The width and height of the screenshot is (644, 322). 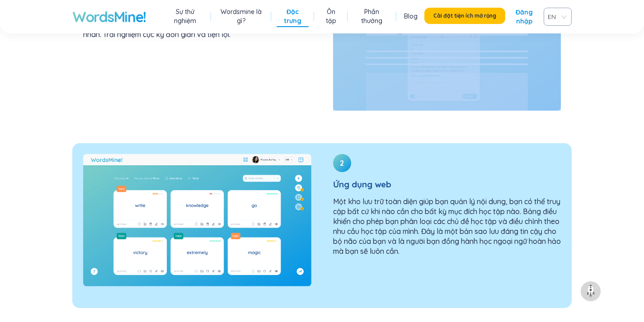 What do you see at coordinates (411, 16) in the screenshot?
I see `font: Blog` at bounding box center [411, 16].